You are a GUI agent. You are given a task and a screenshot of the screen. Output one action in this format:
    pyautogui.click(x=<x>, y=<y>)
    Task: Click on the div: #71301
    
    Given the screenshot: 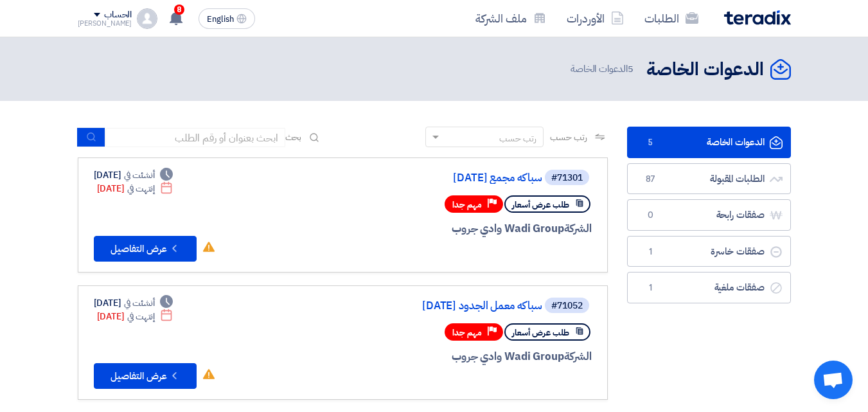 What is the action you would take?
    pyautogui.click(x=566, y=178)
    